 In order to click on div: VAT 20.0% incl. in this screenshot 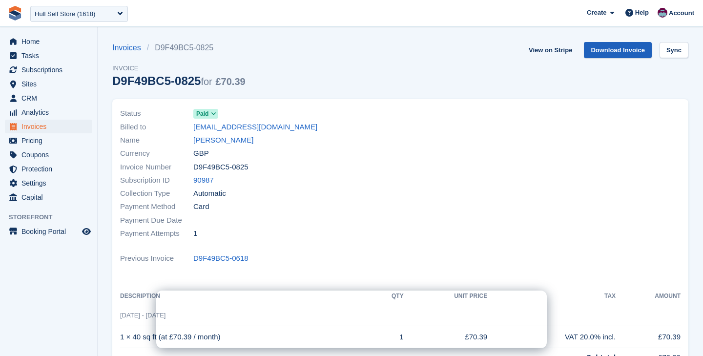, I will do `click(551, 337)`.